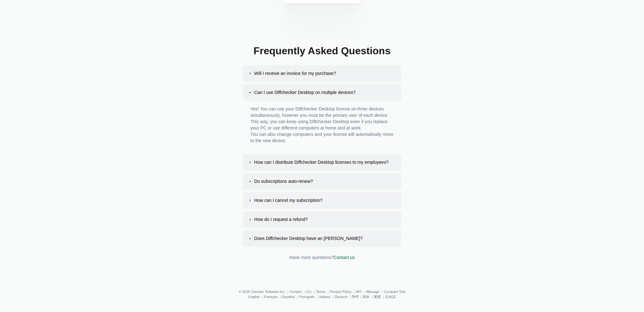  Describe the element at coordinates (322, 181) in the screenshot. I see `button: Do subscriptions auto-renew?` at that location.